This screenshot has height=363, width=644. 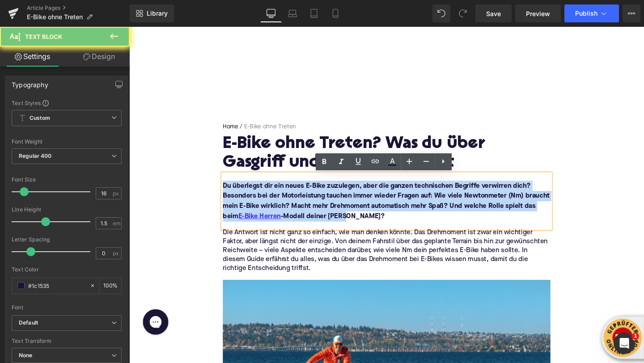 I want to click on div: Font Size, so click(x=66, y=180).